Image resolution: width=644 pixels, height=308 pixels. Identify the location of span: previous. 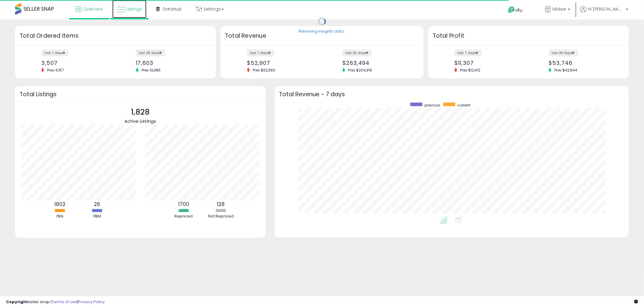
(433, 105).